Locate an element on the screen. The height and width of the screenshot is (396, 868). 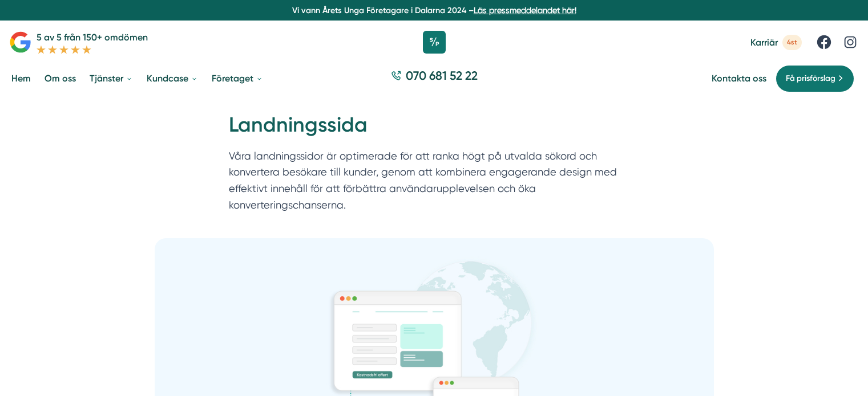
p: Våra landningssidor är optimerade för att ranka högt på utvalda sökord och konvertera besökare ti... is located at coordinates (434, 184).